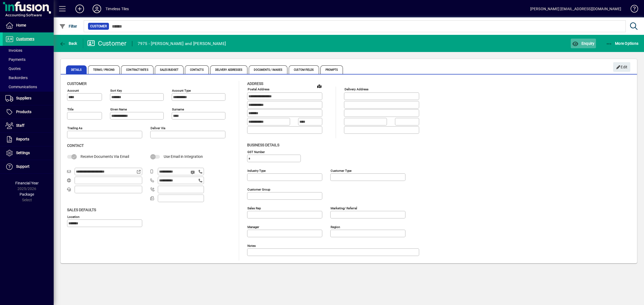 This screenshot has width=644, height=305. I want to click on button: Enquiry, so click(583, 43).